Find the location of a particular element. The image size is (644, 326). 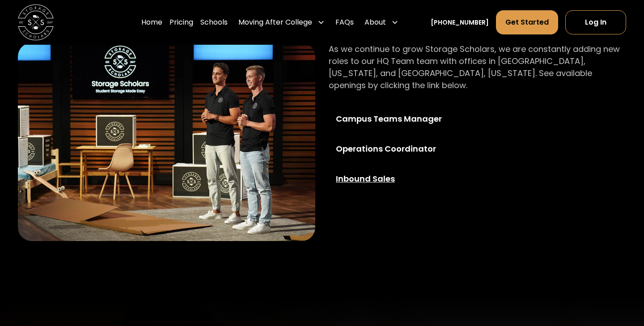

p: As we continue to grow Storage Scholars, we are constantly adding new roles to our HQ Team team w... is located at coordinates (477, 67).